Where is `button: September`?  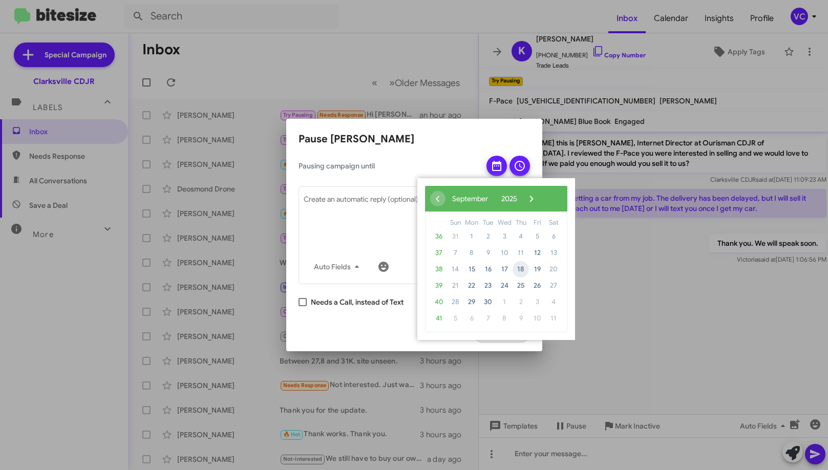 button: September is located at coordinates (470, 199).